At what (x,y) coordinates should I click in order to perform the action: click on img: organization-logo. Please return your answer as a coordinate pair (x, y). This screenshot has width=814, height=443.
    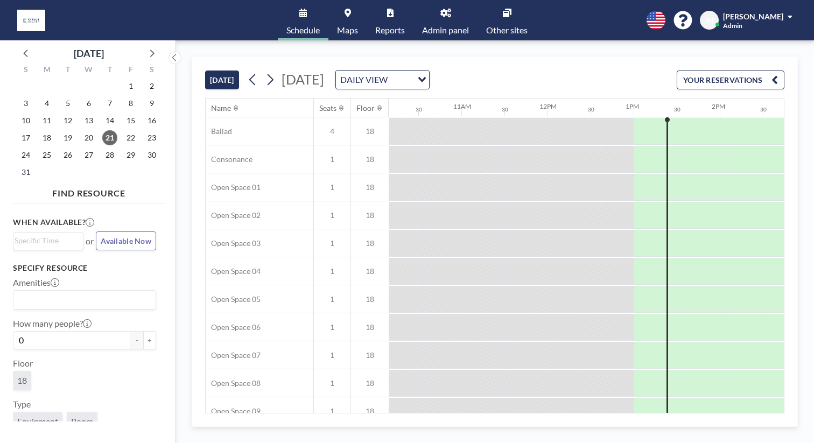
    Looking at the image, I should click on (31, 20).